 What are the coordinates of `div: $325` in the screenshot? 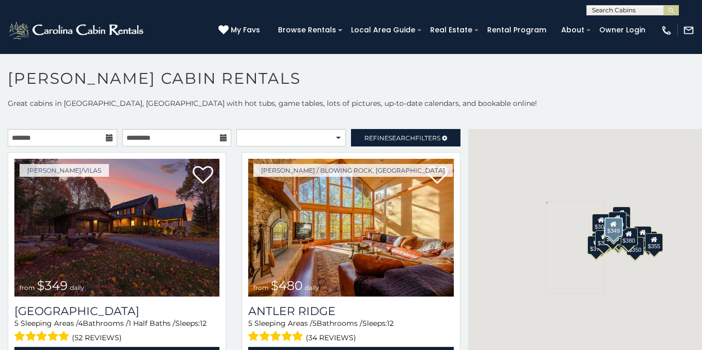 It's located at (604, 239).